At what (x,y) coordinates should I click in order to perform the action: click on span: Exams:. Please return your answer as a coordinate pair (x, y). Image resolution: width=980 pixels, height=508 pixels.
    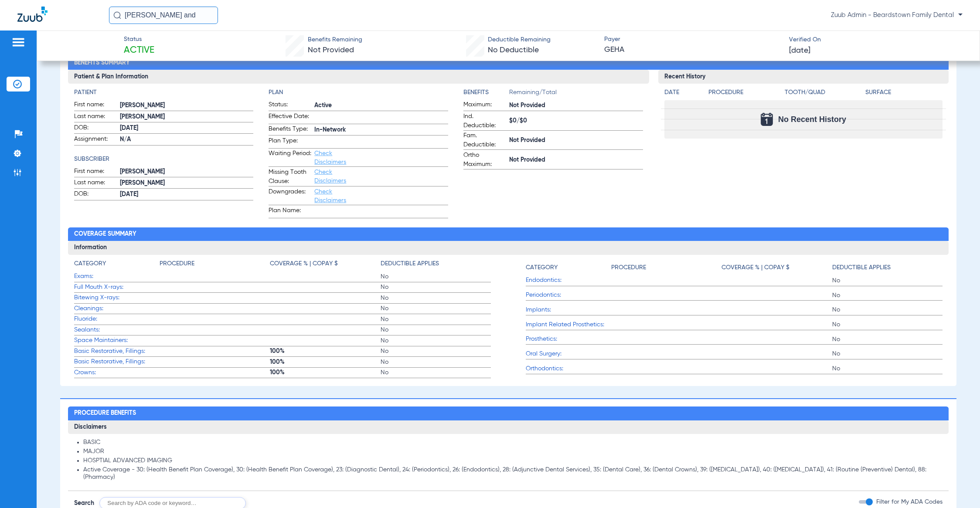
    Looking at the image, I should click on (117, 276).